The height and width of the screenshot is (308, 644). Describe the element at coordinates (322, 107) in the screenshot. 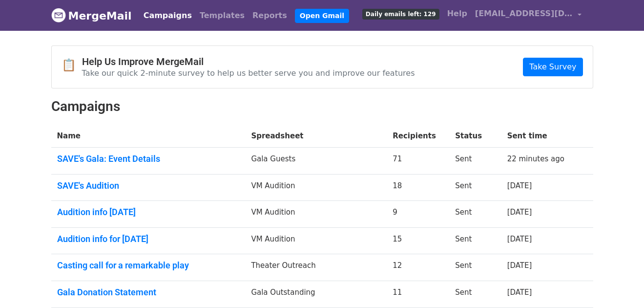

I see `h2: Campaigns` at that location.